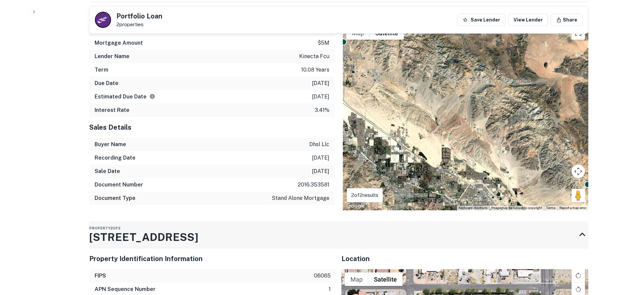  What do you see at coordinates (301, 198) in the screenshot?
I see `p: stand alone mortgage` at bounding box center [301, 198].